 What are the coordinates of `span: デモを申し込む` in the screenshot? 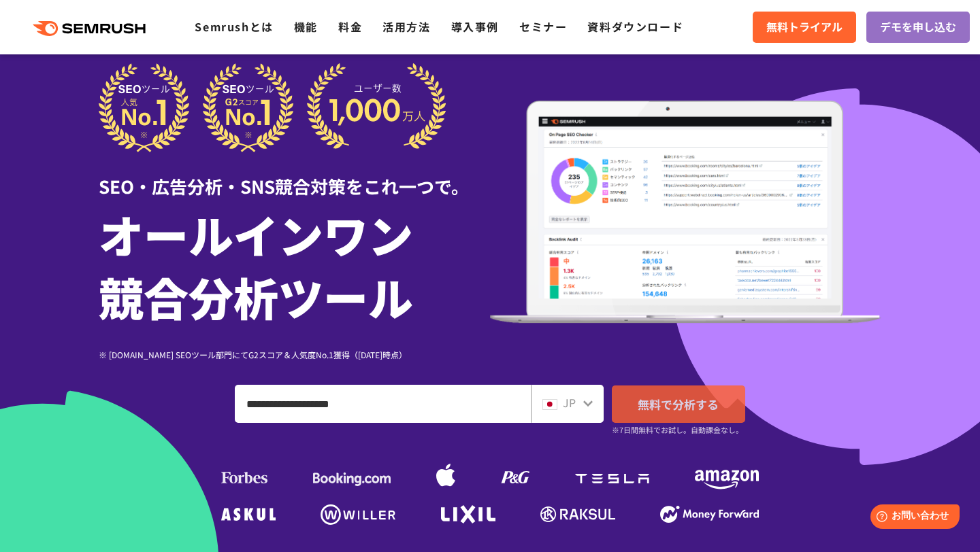 It's located at (918, 28).